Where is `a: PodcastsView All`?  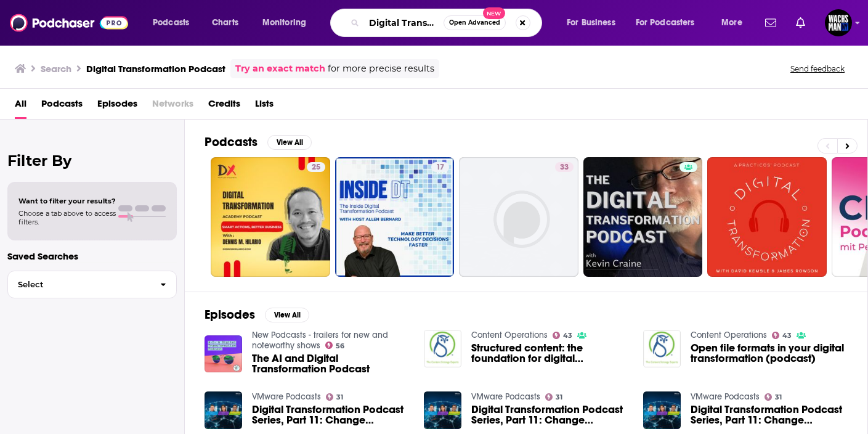 a: PodcastsView All is located at coordinates (258, 142).